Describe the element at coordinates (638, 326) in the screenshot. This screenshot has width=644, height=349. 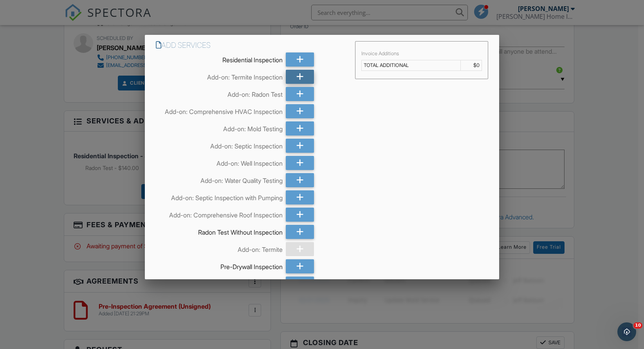
I see `span: 10` at that location.